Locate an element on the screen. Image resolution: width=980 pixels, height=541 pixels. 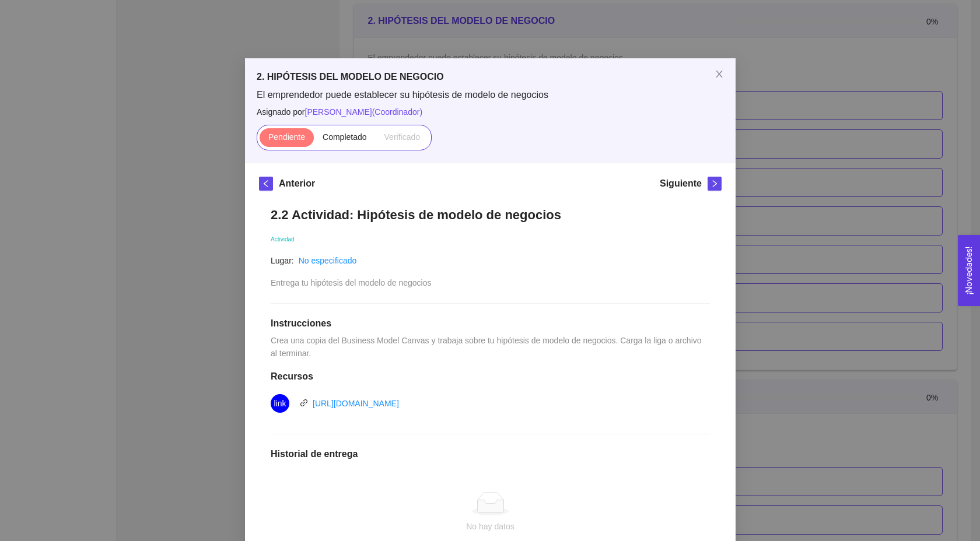
h1: Recursos is located at coordinates (490, 376).